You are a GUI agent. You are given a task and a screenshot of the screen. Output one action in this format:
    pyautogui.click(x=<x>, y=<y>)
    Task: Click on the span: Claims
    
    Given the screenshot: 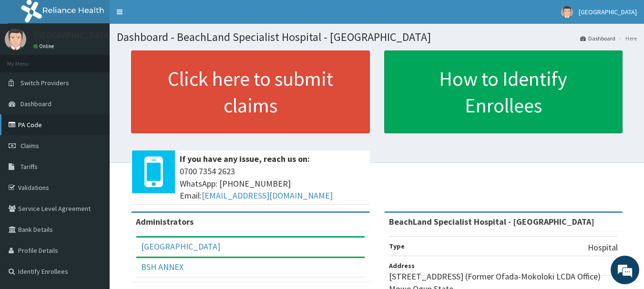 What is the action you would take?
    pyautogui.click(x=30, y=146)
    